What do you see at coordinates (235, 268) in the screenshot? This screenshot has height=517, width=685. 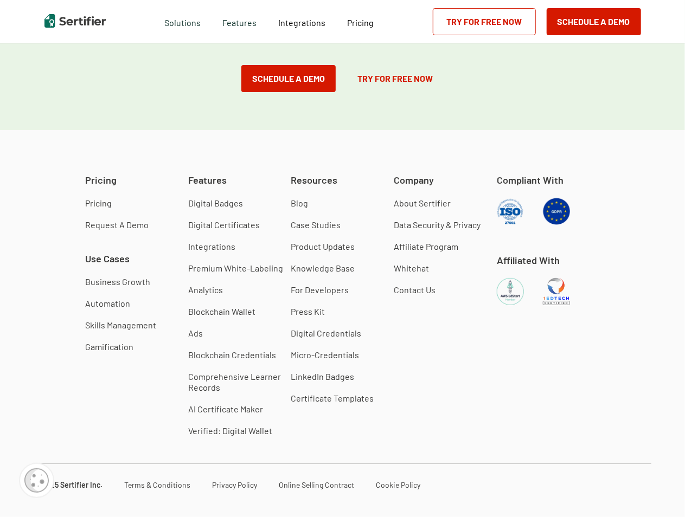 I see `a: Premium White-Labeling` at bounding box center [235, 268].